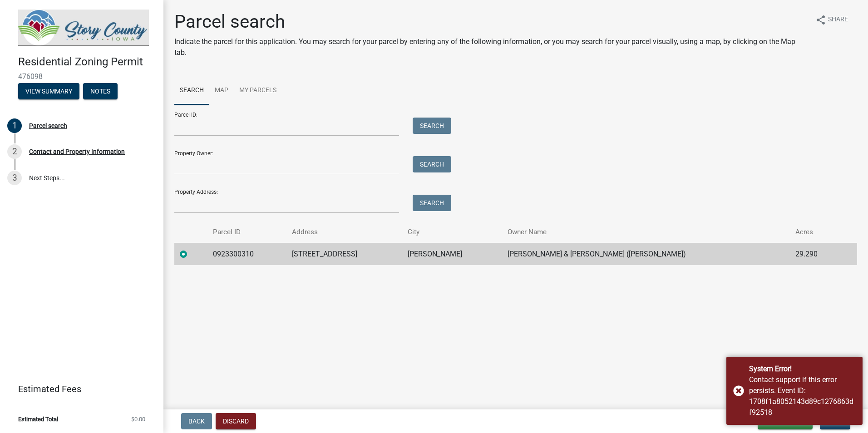 The height and width of the screenshot is (433, 868). I want to click on wm-modal-confirm: Notes, so click(100, 92).